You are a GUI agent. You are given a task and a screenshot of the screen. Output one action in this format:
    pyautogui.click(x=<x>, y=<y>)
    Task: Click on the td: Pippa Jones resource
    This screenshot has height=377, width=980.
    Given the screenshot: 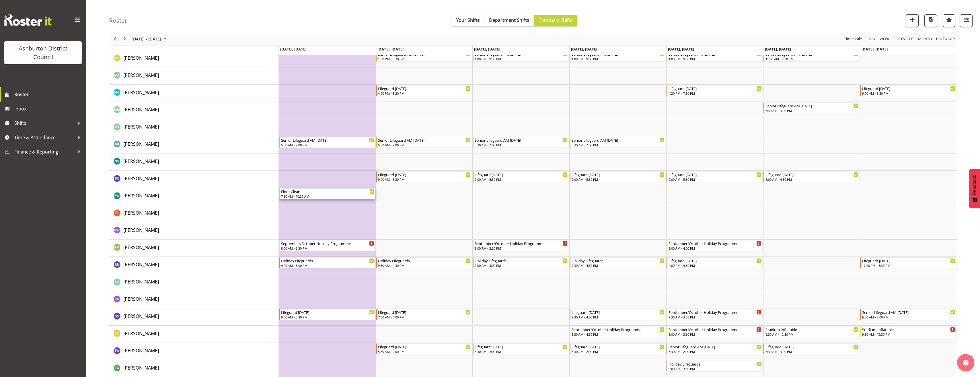 What is the action you would take?
    pyautogui.click(x=194, y=214)
    